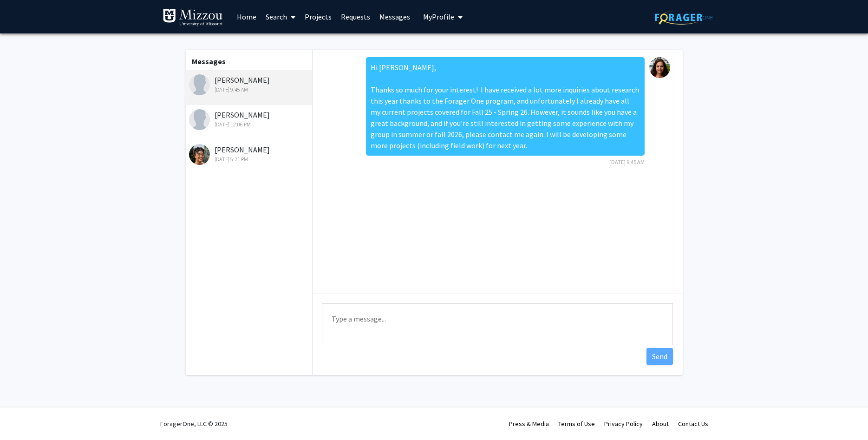 The height and width of the screenshot is (440, 868). What do you see at coordinates (623, 424) in the screenshot?
I see `a: Privacy Policy` at bounding box center [623, 424].